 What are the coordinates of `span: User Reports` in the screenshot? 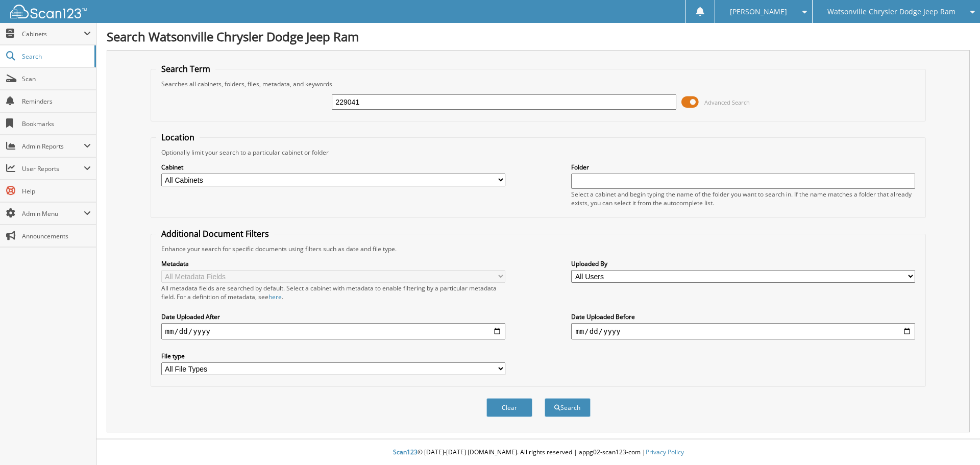 It's located at (53, 168).